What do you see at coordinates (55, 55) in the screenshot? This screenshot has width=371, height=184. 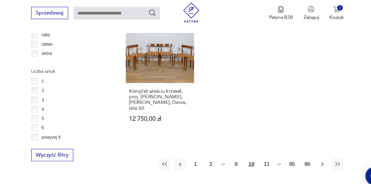 I see `p: skóra` at bounding box center [55, 55].